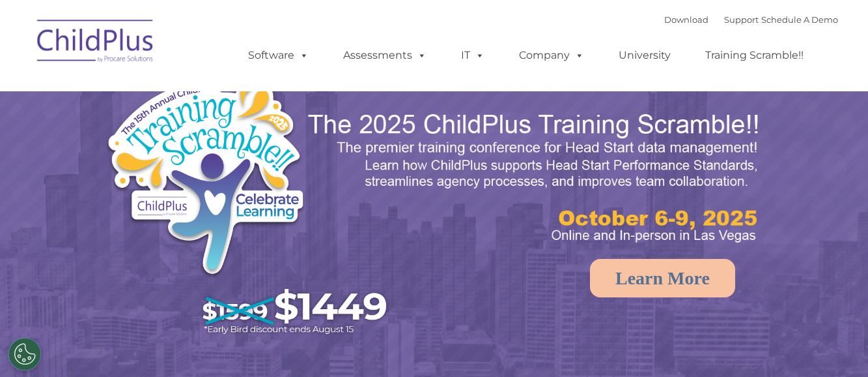 This screenshot has height=377, width=868. What do you see at coordinates (754, 56) in the screenshot?
I see `a: Training Scramble!!` at bounding box center [754, 56].